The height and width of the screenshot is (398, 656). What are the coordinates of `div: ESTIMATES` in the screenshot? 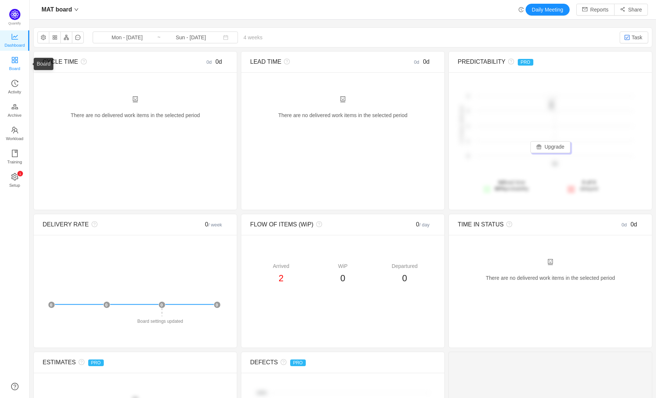 It's located at (112, 363).